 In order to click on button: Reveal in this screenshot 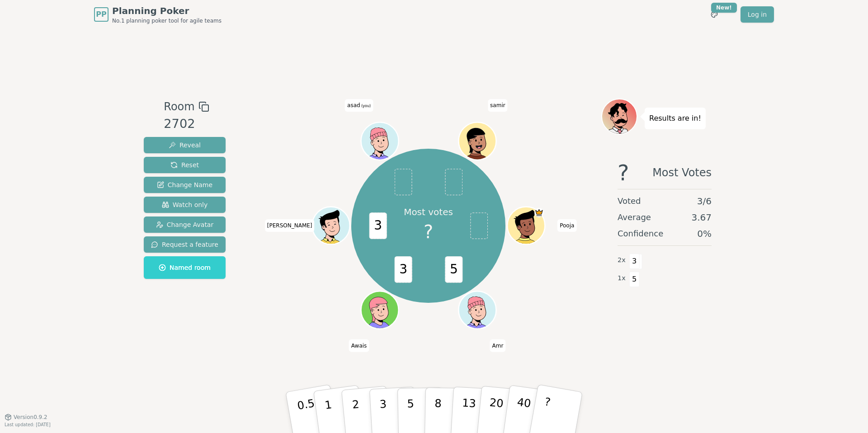, I will do `click(185, 146)`.